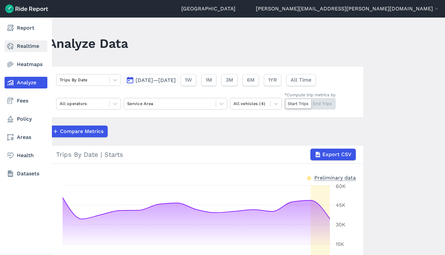  Describe the element at coordinates (26, 64) in the screenshot. I see `a: Heatmaps` at that location.